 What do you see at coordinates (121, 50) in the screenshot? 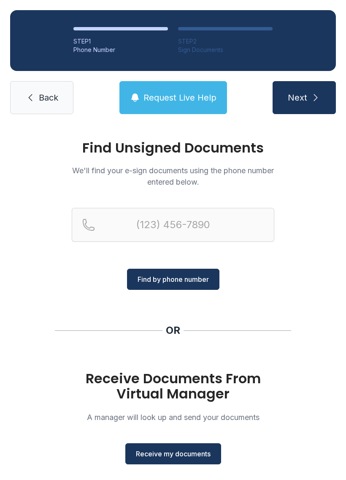
I see `div: Phone Number` at bounding box center [121, 50].